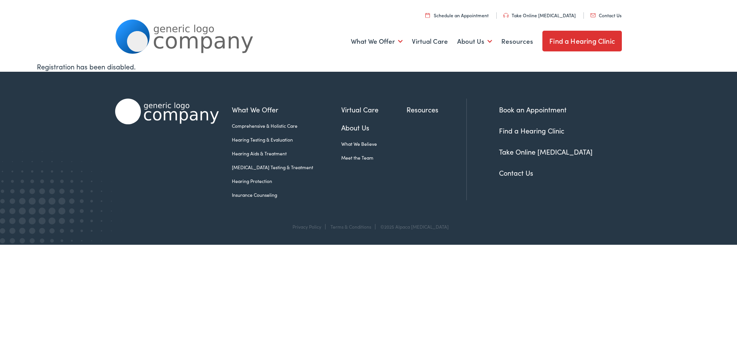 The height and width of the screenshot is (361, 737). What do you see at coordinates (351, 226) in the screenshot?
I see `a: Terms & Conditions` at bounding box center [351, 226].